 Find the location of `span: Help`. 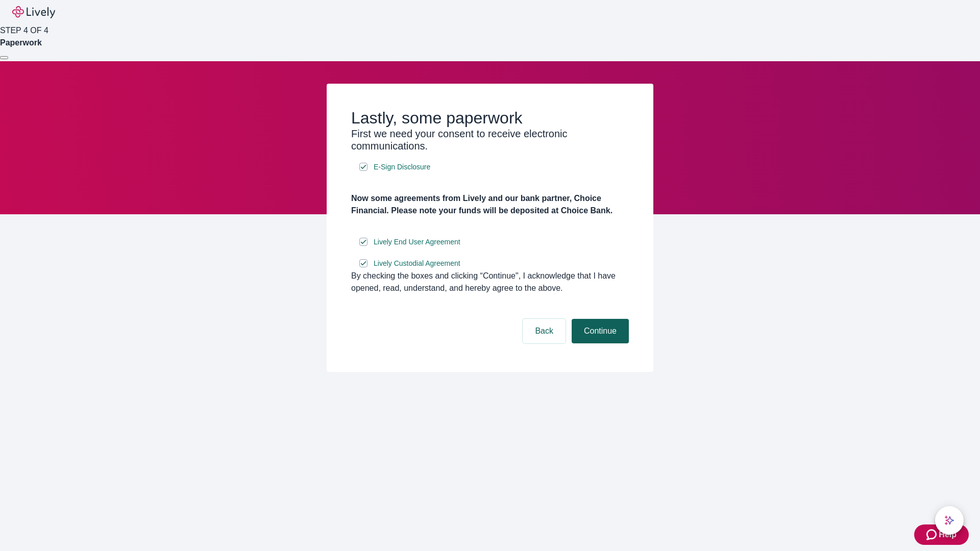

span: Help is located at coordinates (948, 534).